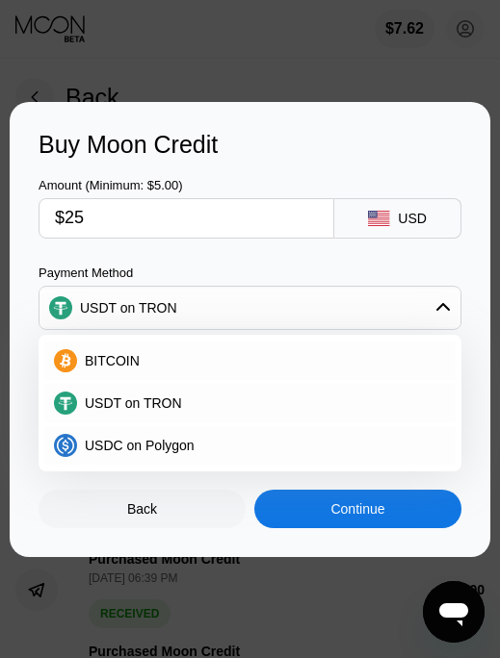 This screenshot has width=500, height=658. What do you see at coordinates (357, 509) in the screenshot?
I see `div: Continue` at bounding box center [357, 509].